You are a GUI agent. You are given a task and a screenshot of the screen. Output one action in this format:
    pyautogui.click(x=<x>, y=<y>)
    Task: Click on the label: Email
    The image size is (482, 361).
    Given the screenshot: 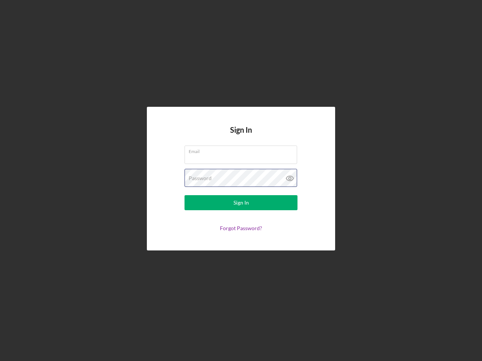 What is the action you would take?
    pyautogui.click(x=243, y=150)
    